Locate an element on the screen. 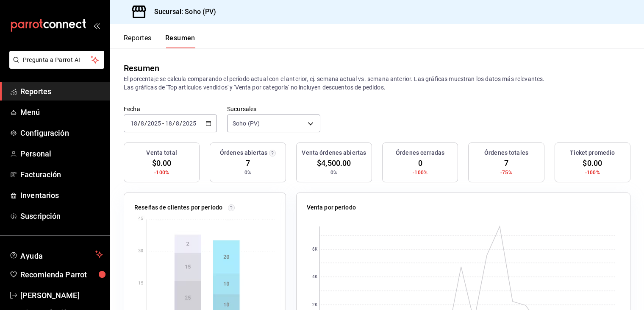  h3: Órdenes abiertas is located at coordinates (244, 153).